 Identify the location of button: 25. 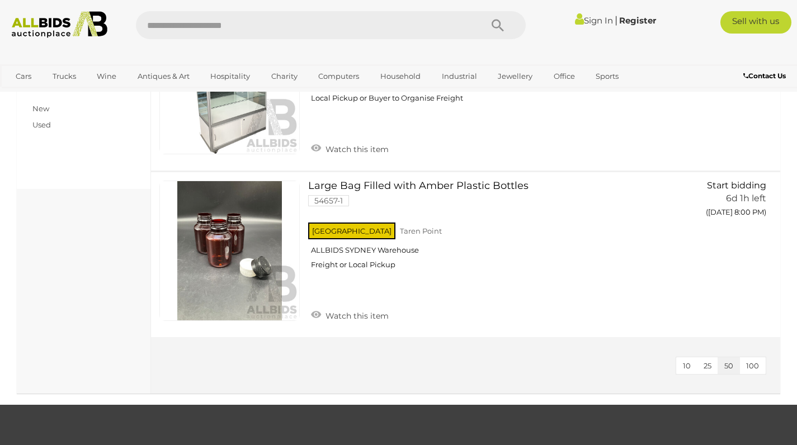
(707, 366).